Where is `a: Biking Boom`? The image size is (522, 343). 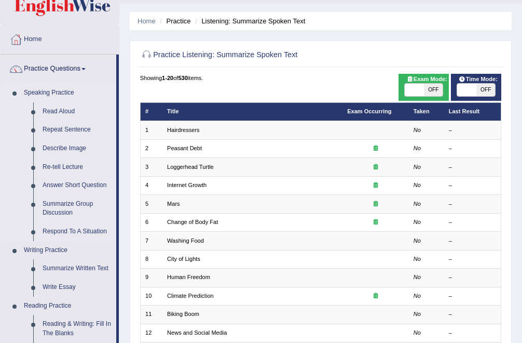
a: Biking Boom is located at coordinates (183, 314).